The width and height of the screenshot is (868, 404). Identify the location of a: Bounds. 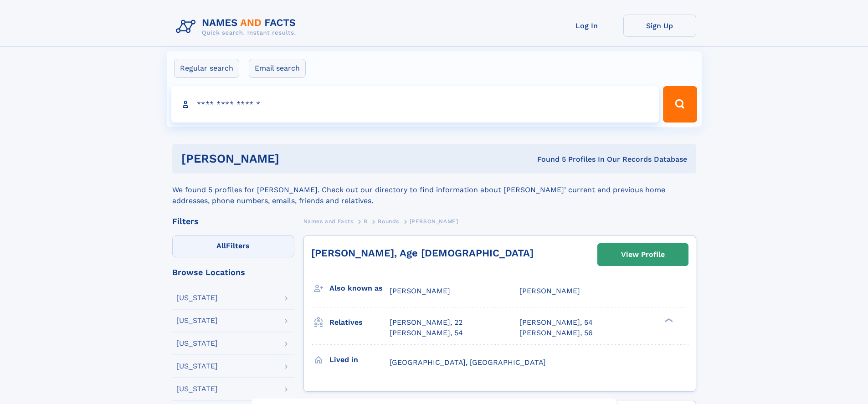
(388, 221).